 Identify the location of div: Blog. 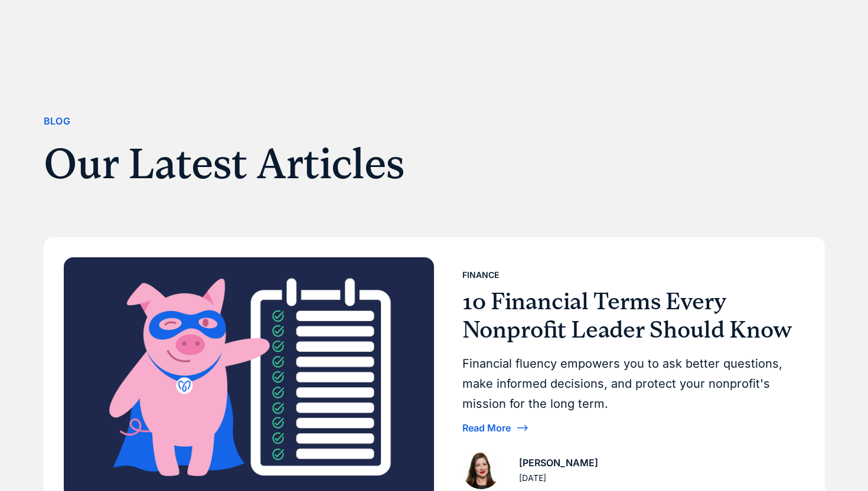
(58, 121).